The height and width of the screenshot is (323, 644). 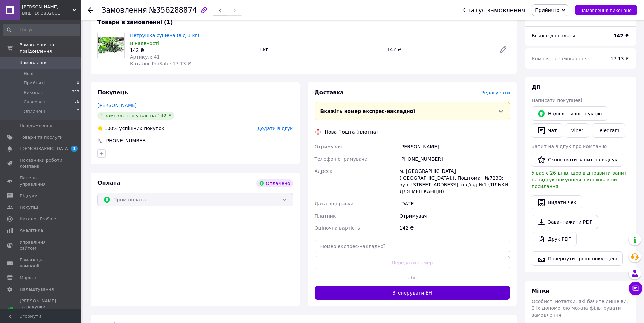 I want to click on b: 142 ₴, so click(x=622, y=36).